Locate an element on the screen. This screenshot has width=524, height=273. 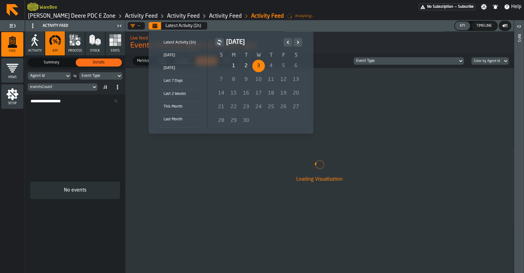
div: 23 is located at coordinates (246, 107).